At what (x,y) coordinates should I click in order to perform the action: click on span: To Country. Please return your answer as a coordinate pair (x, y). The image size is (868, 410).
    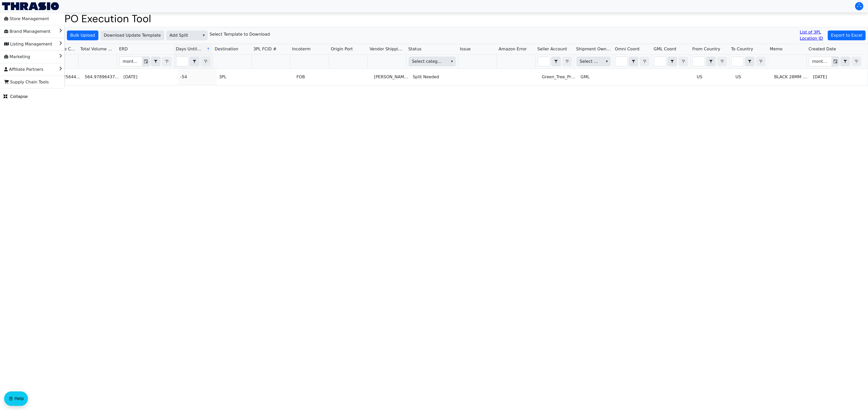
    Looking at the image, I should click on (742, 49).